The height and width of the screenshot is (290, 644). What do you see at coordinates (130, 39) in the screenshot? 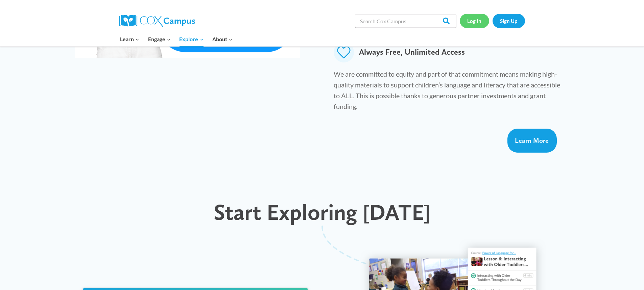
I see `button: Child menu of Learn` at bounding box center [130, 39].